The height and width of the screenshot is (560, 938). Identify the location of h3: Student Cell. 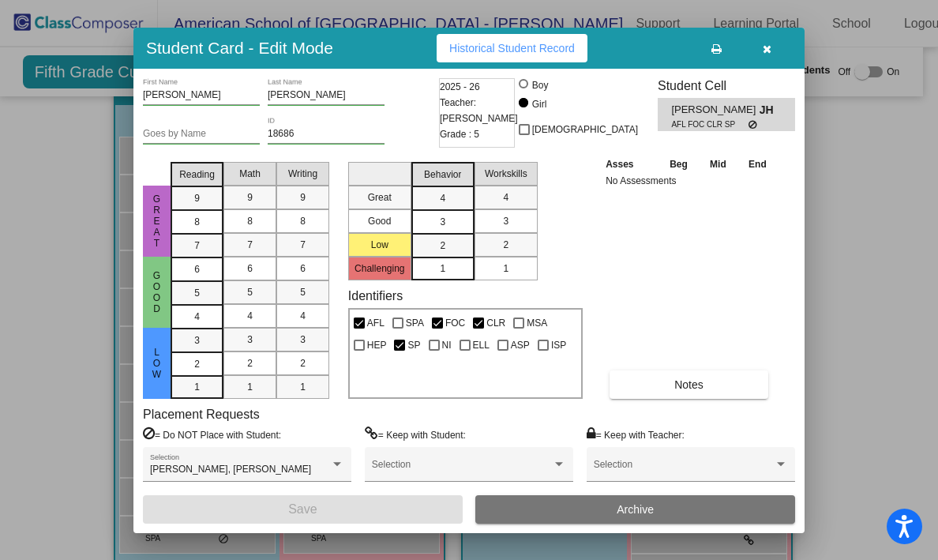
(726, 85).